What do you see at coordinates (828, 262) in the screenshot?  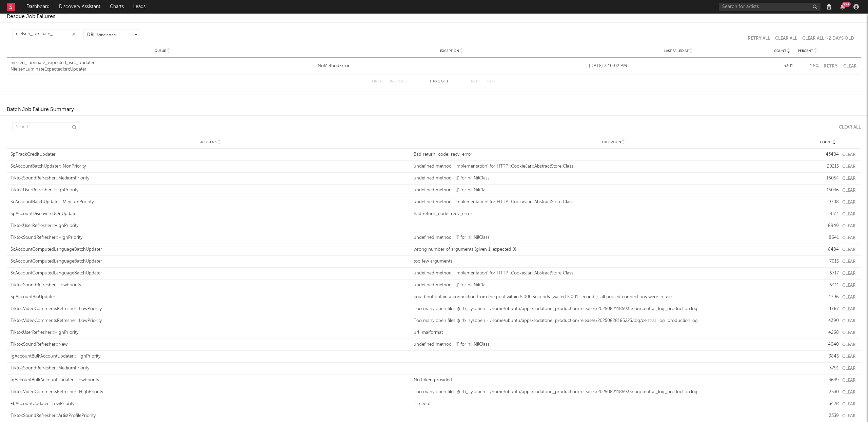 I see `div: 7015` at bounding box center [828, 262].